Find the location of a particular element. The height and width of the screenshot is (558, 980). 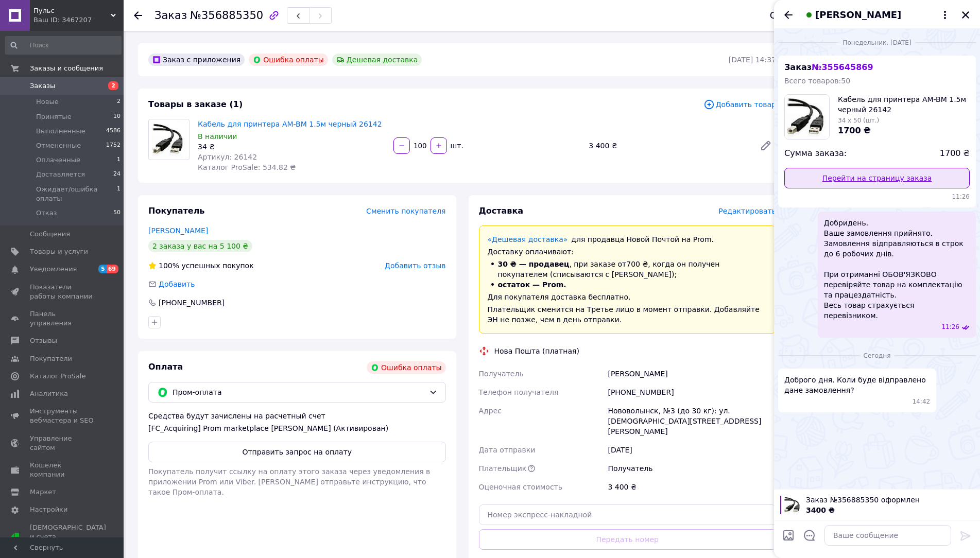

span: 1700 ₴ is located at coordinates (854, 130).